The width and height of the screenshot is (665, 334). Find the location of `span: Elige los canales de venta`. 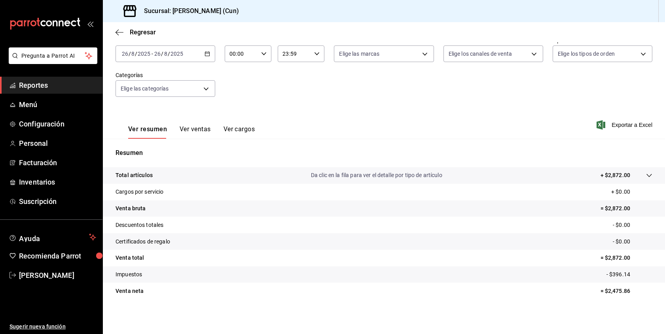

span: Elige los canales de venta is located at coordinates (480, 54).